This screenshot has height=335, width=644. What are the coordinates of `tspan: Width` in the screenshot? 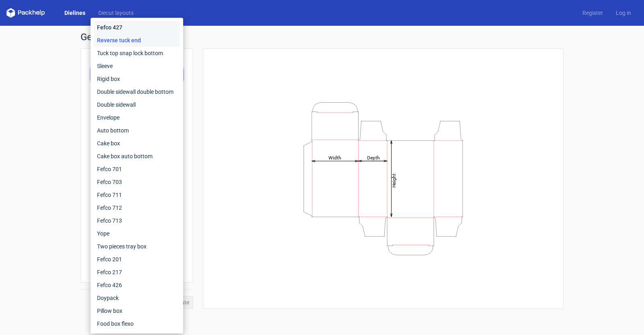 It's located at (335, 158).